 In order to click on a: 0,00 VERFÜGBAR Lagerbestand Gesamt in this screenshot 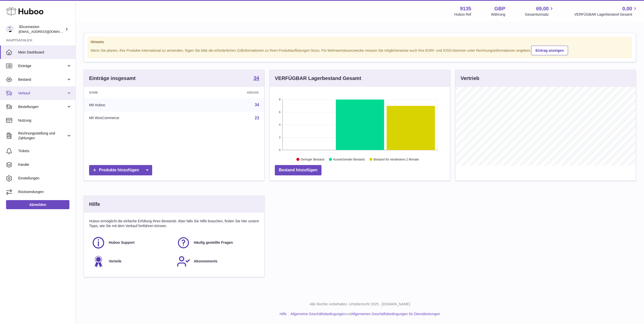, I will do `click(606, 11)`.